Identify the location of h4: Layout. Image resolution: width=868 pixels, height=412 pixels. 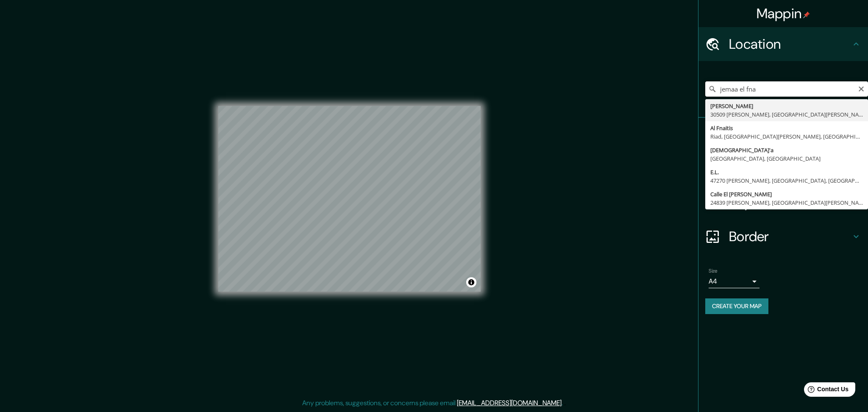
(790, 202).